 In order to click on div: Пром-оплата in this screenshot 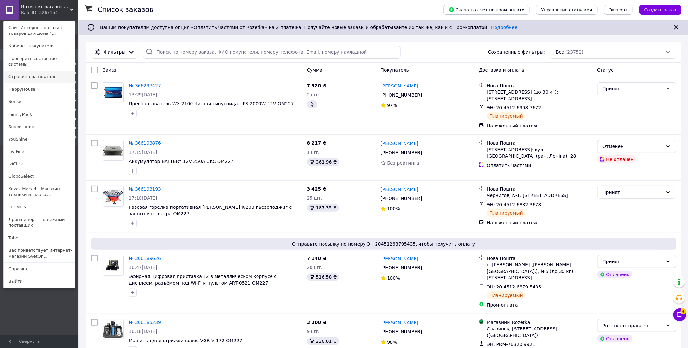, I will do `click(539, 305)`.